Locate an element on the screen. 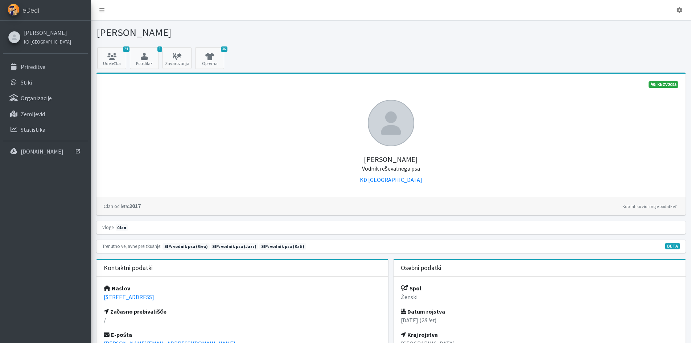 The image size is (691, 343). strong: 2017 is located at coordinates (122, 206).